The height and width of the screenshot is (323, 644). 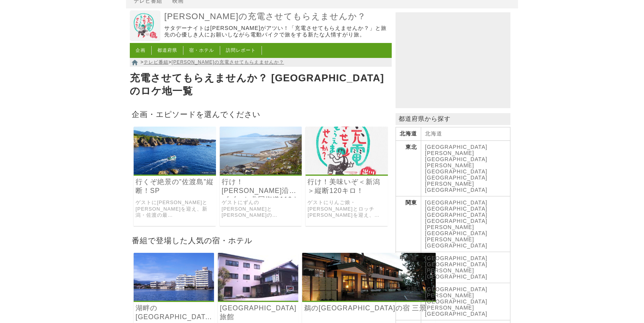 I want to click on img: 関温泉 中村屋旅館, so click(x=258, y=276).